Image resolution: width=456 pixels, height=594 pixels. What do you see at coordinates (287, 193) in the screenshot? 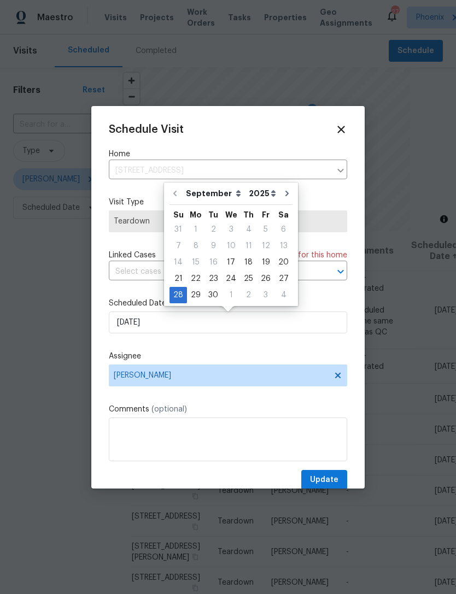
I see `button: Go to next month` at bounding box center [287, 193].